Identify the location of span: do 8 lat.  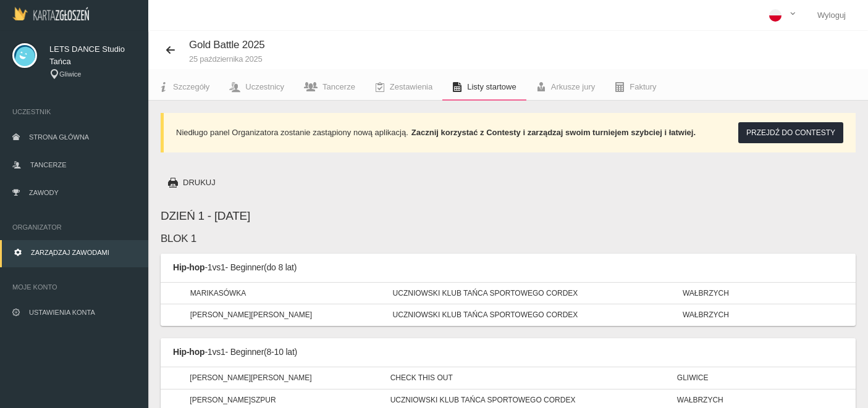
(280, 268).